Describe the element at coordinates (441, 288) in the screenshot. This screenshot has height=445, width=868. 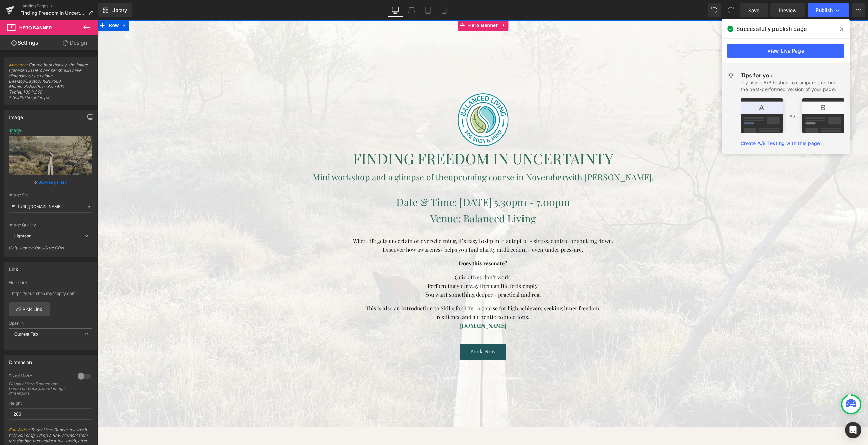
I see `span: a course for high achievers seeking inner freedom,` at that location.